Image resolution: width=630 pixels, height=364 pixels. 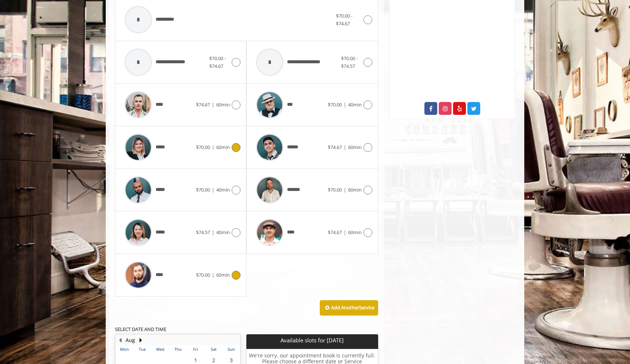 I want to click on button: Add AnotherService, so click(x=349, y=308).